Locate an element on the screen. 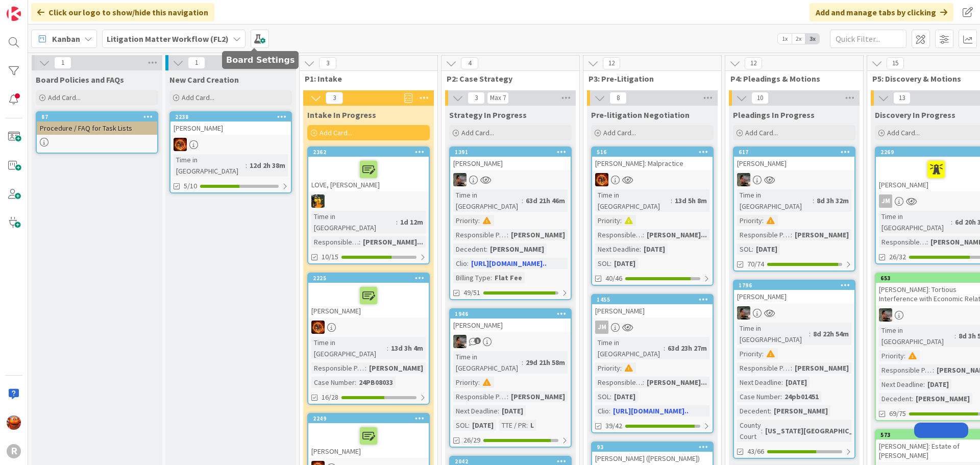  img: MW is located at coordinates (460, 180).